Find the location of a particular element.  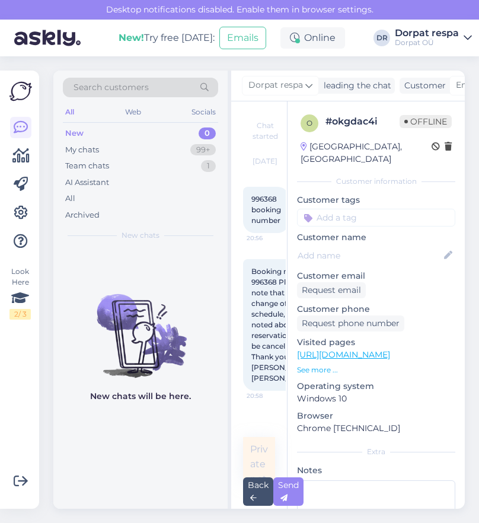

div: Customer information is located at coordinates (376, 181).